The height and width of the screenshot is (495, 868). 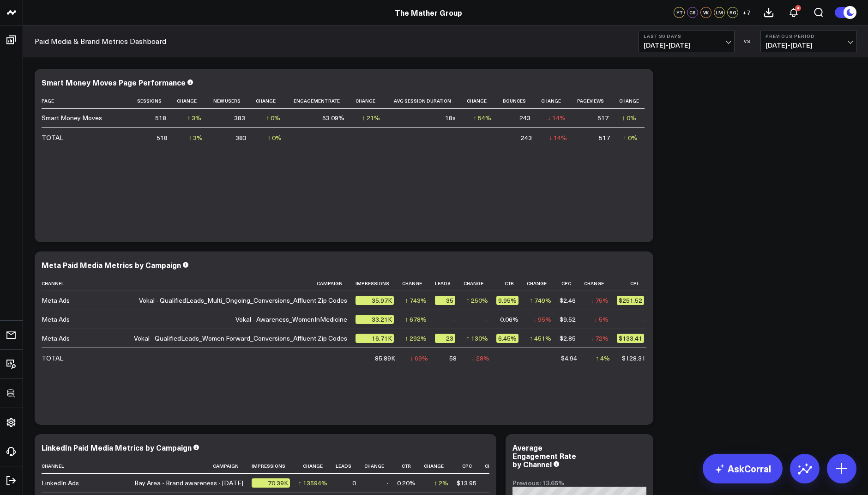 What do you see at coordinates (600, 338) in the screenshot?
I see `div: ↓ 72%` at bounding box center [600, 338].